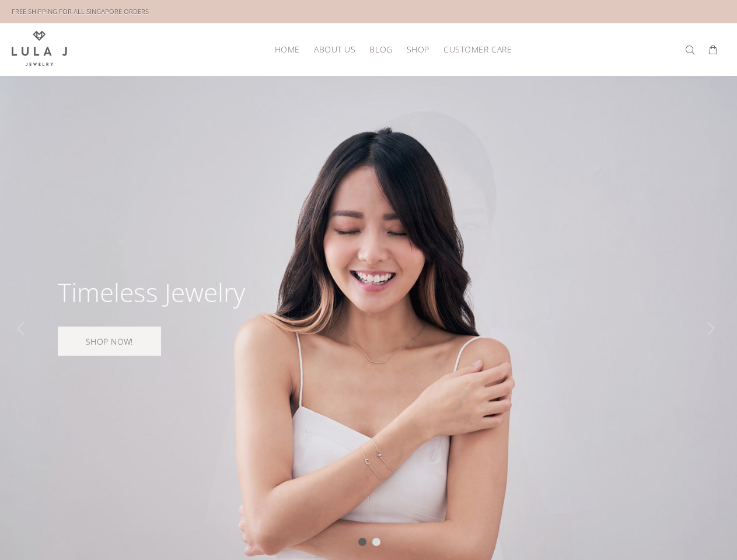  I want to click on a: BLOG, so click(380, 49).